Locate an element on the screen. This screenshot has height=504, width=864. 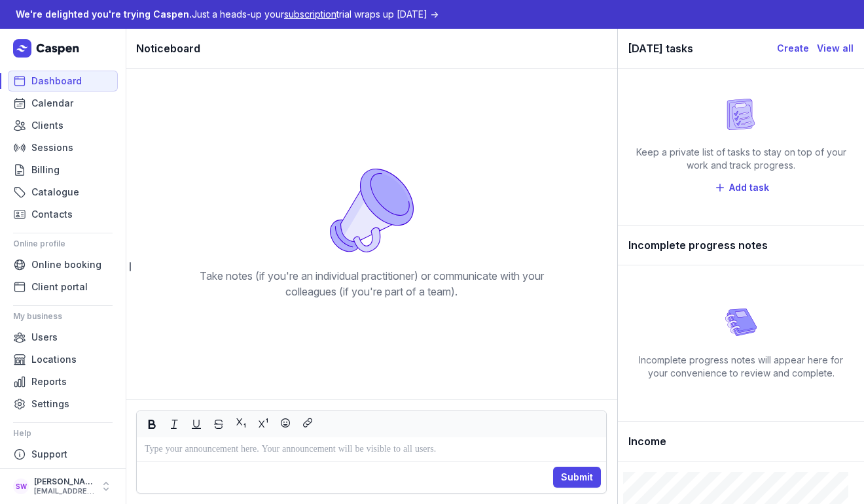
div: My business is located at coordinates (63, 317).